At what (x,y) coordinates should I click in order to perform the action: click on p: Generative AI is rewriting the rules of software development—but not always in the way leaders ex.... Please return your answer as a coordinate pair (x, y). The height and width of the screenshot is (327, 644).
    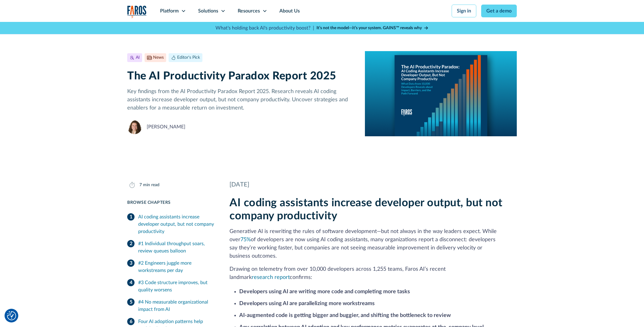
    Looking at the image, I should click on (373, 244).